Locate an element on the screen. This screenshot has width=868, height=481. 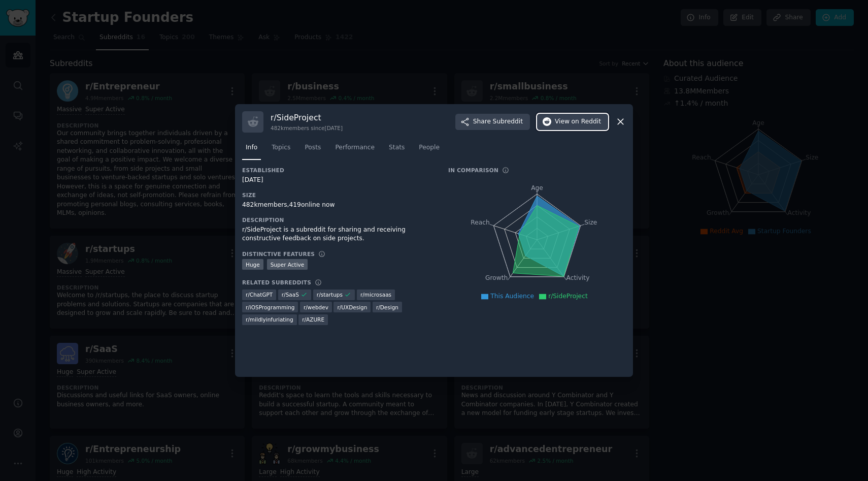
span: r/ startups is located at coordinates (330, 294).